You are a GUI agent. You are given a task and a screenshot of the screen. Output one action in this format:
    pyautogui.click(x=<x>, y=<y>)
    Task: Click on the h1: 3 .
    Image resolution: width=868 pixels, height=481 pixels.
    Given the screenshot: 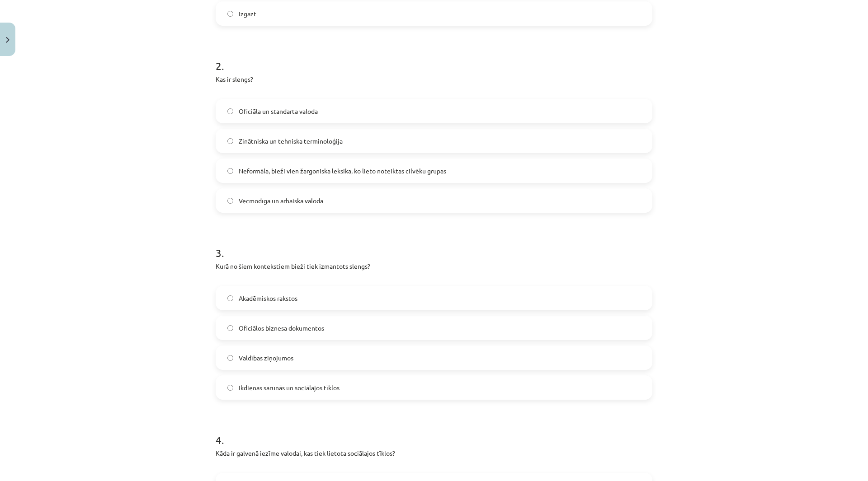 What is the action you would take?
    pyautogui.click(x=434, y=245)
    